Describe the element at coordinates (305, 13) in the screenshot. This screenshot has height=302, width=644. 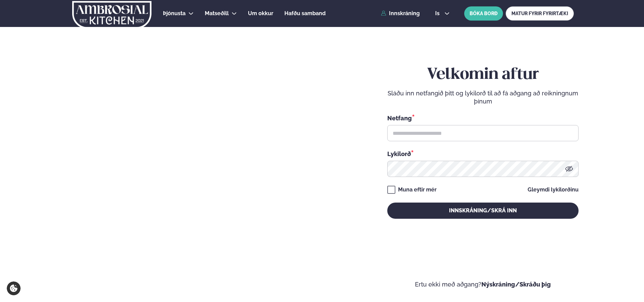
I see `span: Hafðu samband` at that location.